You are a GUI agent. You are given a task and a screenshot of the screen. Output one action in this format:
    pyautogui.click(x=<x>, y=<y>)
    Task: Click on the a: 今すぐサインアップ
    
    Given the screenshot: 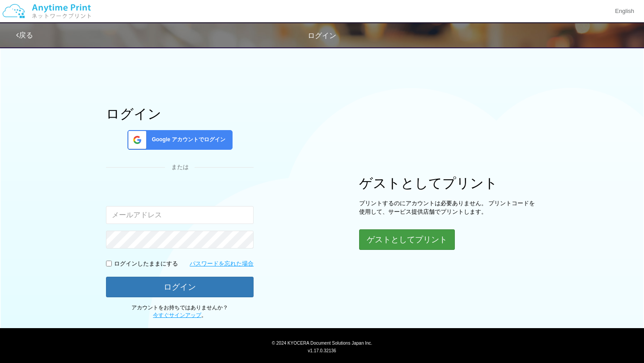 What is the action you would take?
    pyautogui.click(x=177, y=315)
    